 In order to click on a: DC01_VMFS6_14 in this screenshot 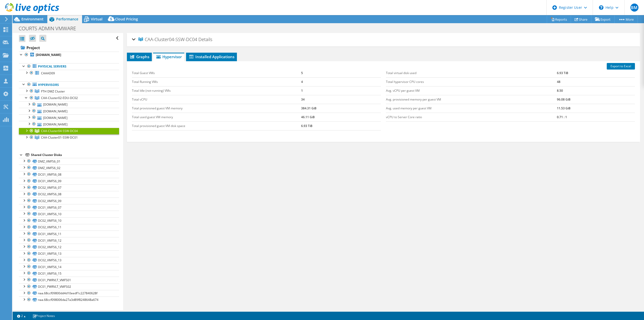, I will do `click(69, 267)`.